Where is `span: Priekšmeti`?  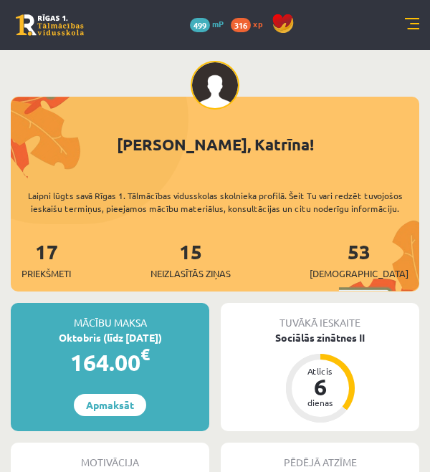
span: Priekšmeti is located at coordinates (46, 274).